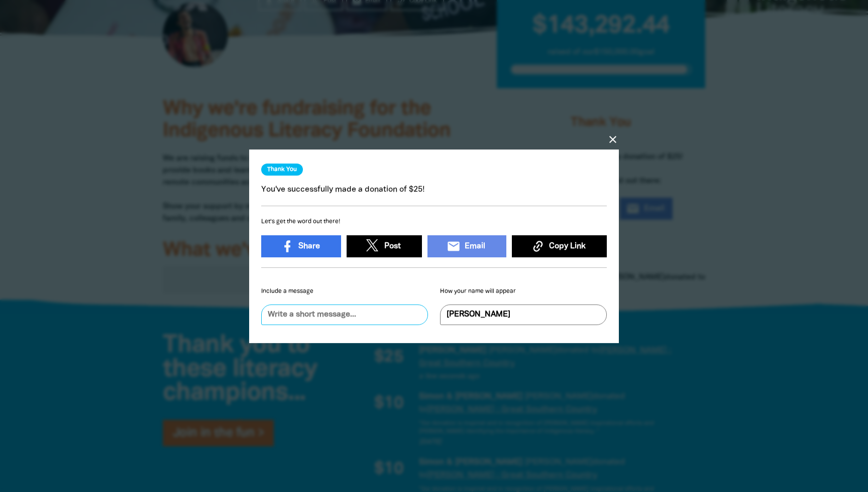  What do you see at coordinates (454, 246) in the screenshot?
I see `i: email` at bounding box center [454, 246].